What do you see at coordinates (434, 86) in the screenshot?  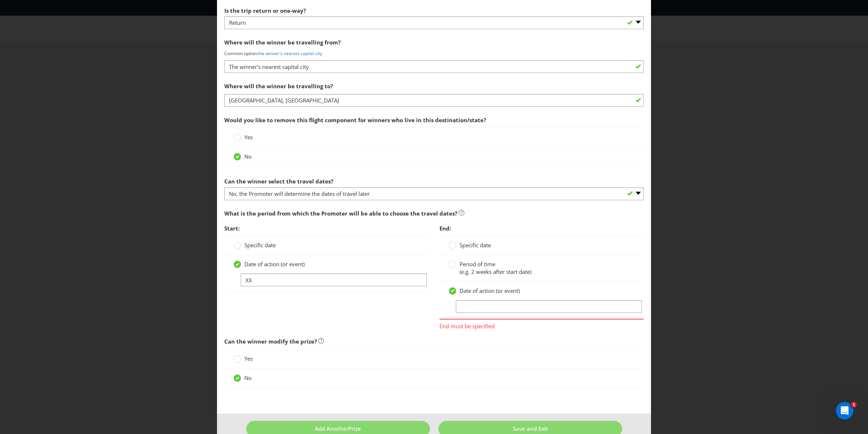 I see `div: Where will the winner be travelling to?` at bounding box center [434, 86].